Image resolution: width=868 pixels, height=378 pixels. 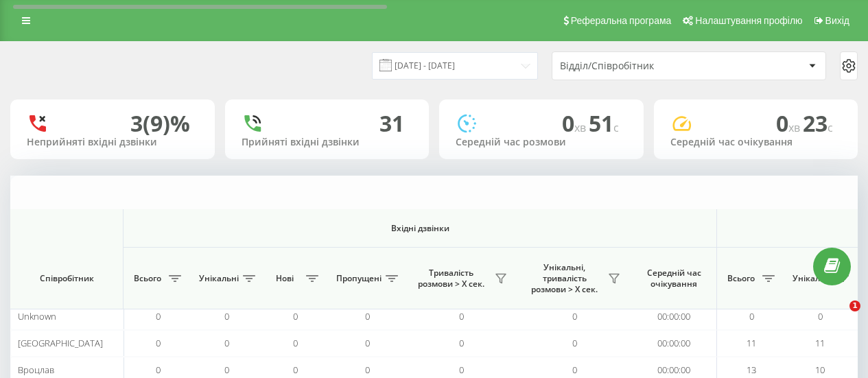 I want to click on div: 3 (9)%, so click(x=160, y=124).